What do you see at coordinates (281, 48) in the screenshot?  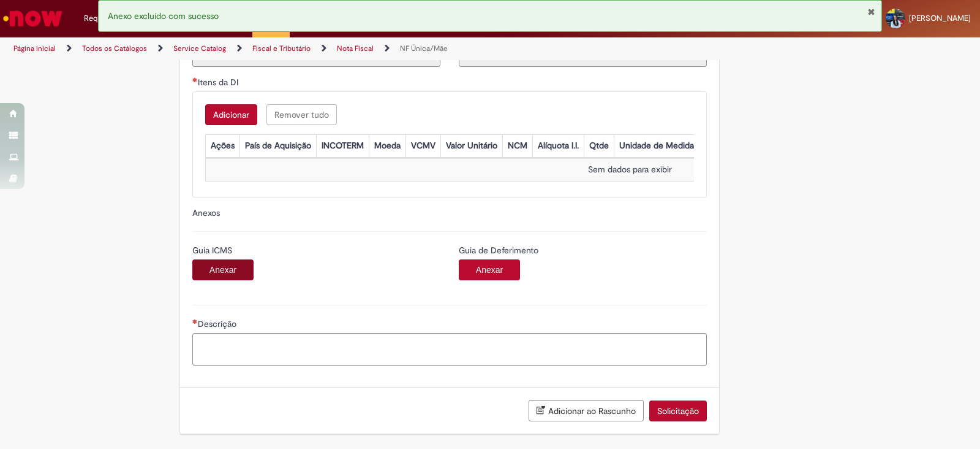 I see `a: Fiscal e Tributário` at bounding box center [281, 48].